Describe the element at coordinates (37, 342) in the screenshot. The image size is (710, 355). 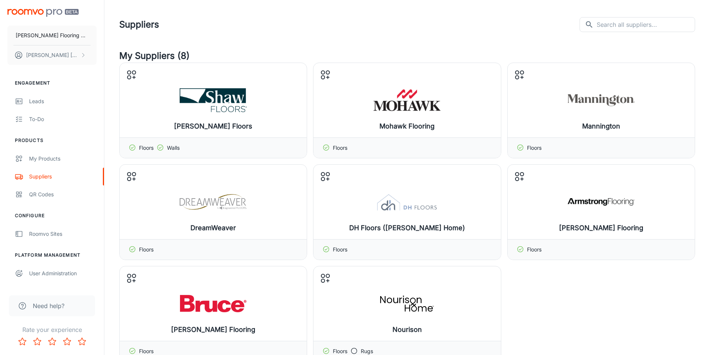
I see `button: Rate 2 star` at that location.